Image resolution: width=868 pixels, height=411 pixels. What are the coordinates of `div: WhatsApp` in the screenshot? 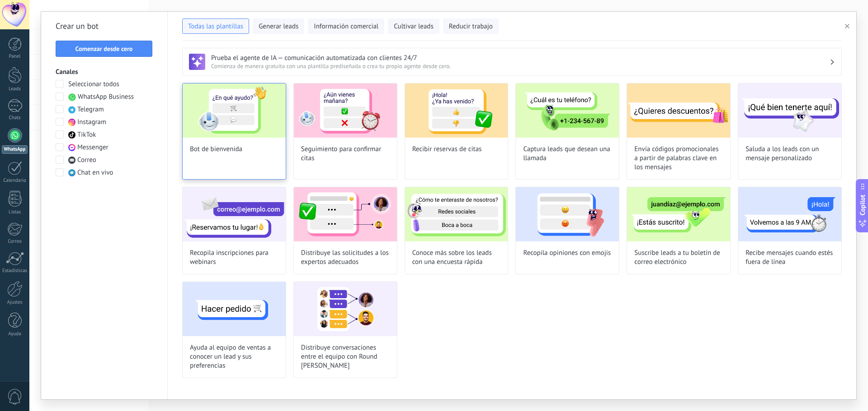 It's located at (14, 149).